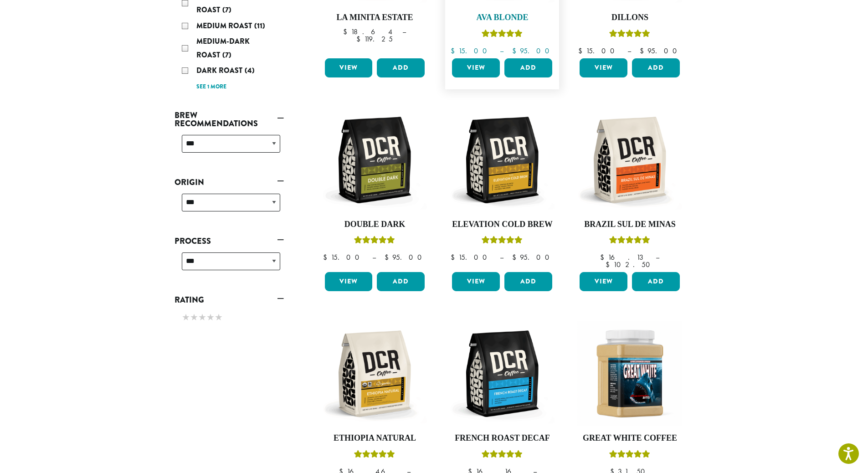 The height and width of the screenshot is (473, 868). I want to click on span: Medium Roast, so click(225, 25).